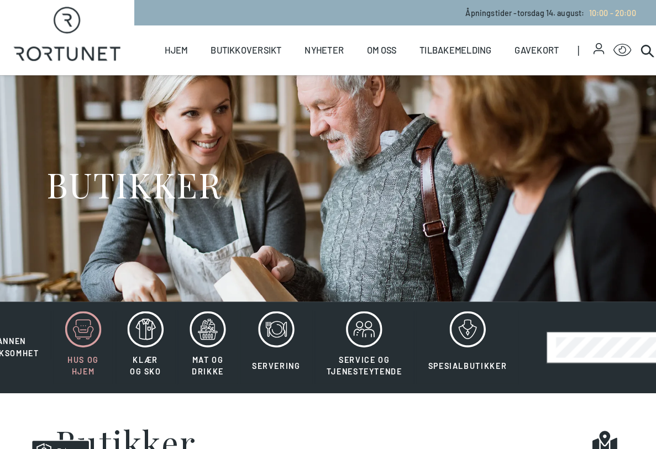 This screenshot has height=449, width=656. I want to click on button: Open Accessibility Menu, so click(607, 49).